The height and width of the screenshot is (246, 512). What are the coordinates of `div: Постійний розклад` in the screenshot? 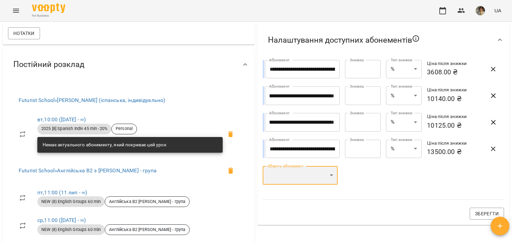 It's located at (129, 64).